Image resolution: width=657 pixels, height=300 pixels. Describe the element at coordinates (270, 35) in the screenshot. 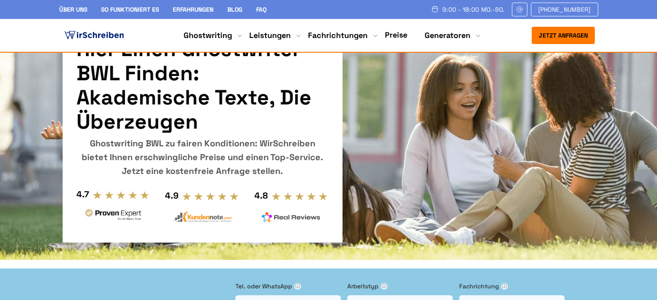

I see `a: Leistungen` at that location.